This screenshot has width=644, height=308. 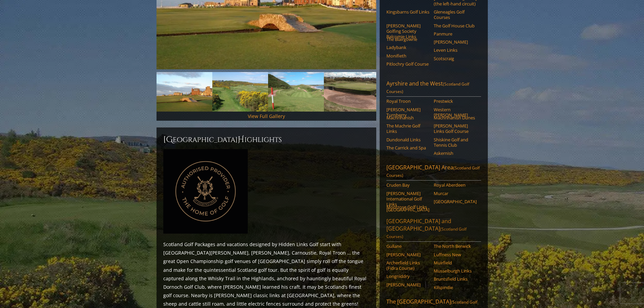 What do you see at coordinates (455, 287) in the screenshot?
I see `a: Kilspindie` at bounding box center [455, 287].